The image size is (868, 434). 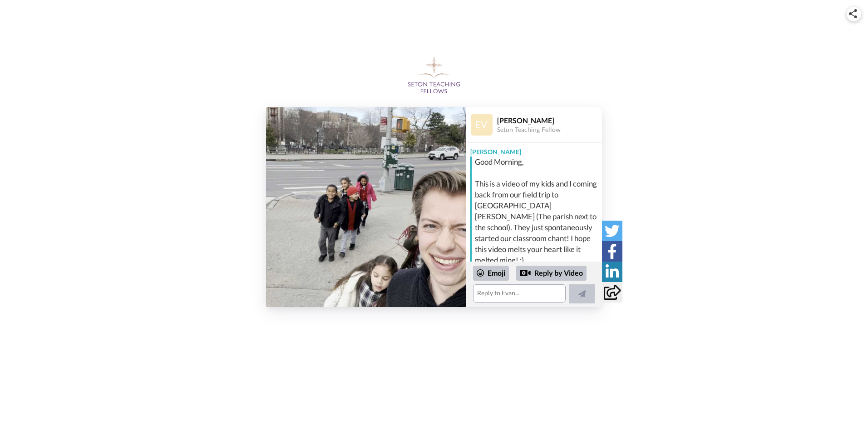 What do you see at coordinates (490, 273) in the screenshot?
I see `div: Emoji` at bounding box center [490, 273].